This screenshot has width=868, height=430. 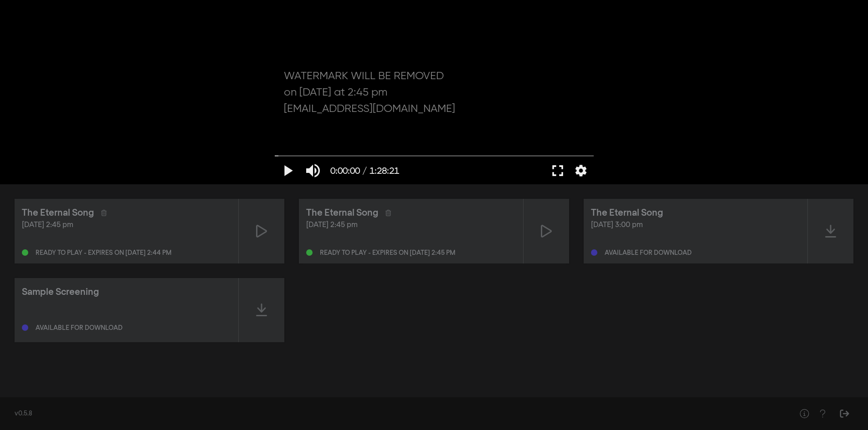 What do you see at coordinates (60, 292) in the screenshot?
I see `div: Sample Screening` at bounding box center [60, 292].